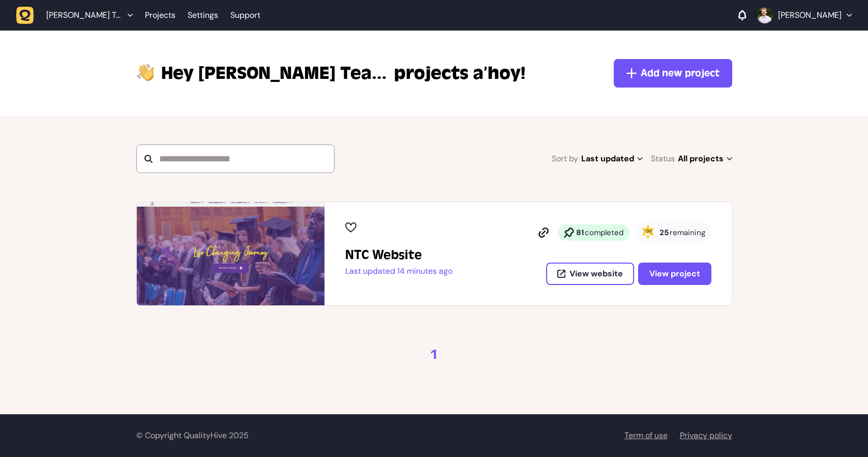 This screenshot has height=457, width=868. What do you see at coordinates (612, 159) in the screenshot?
I see `span: Last updated` at bounding box center [612, 159].